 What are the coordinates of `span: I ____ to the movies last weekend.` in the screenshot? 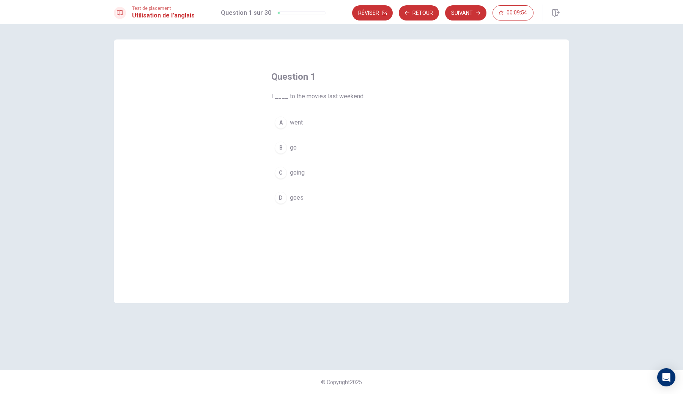 It's located at (341, 96).